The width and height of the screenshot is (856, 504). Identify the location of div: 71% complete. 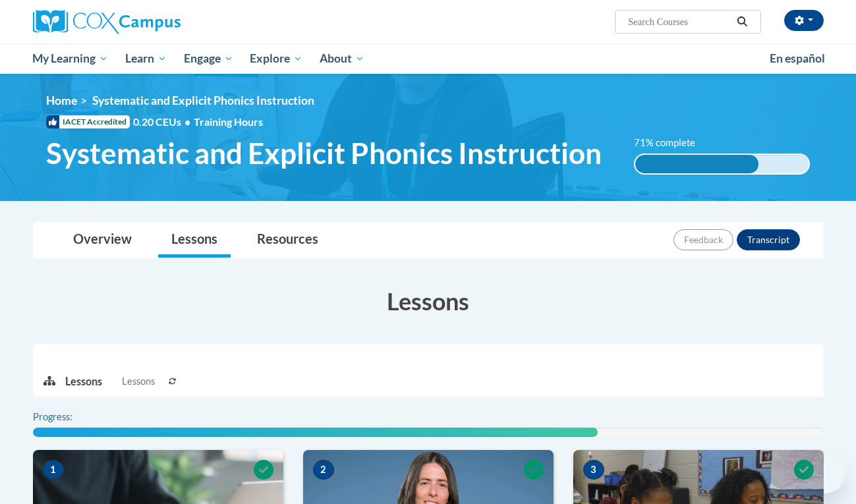
(697, 164).